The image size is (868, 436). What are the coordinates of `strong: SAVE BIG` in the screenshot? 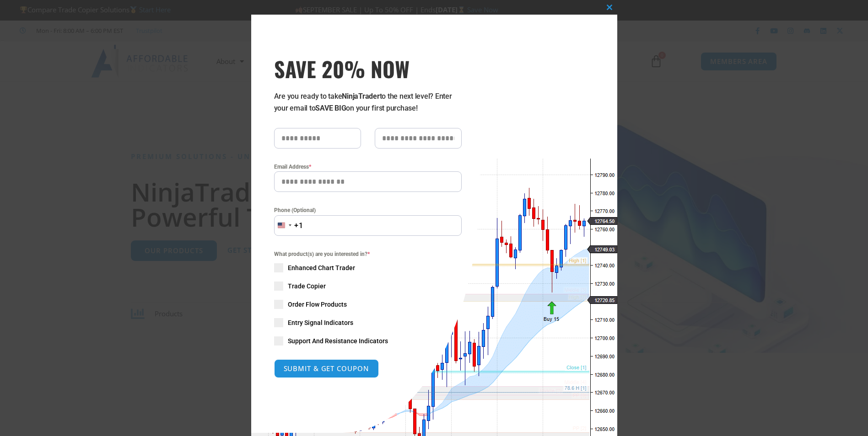 It's located at (330, 108).